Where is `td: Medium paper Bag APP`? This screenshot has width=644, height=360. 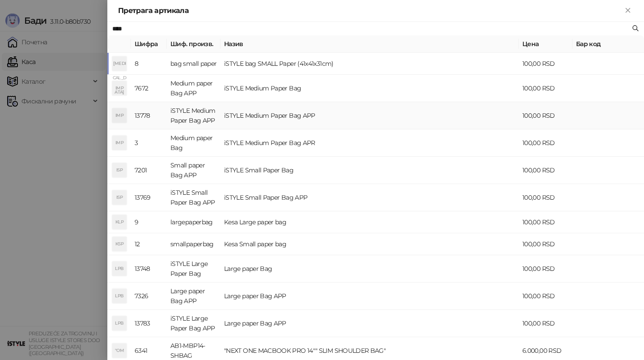
td: Medium paper Bag APP is located at coordinates (194, 88).